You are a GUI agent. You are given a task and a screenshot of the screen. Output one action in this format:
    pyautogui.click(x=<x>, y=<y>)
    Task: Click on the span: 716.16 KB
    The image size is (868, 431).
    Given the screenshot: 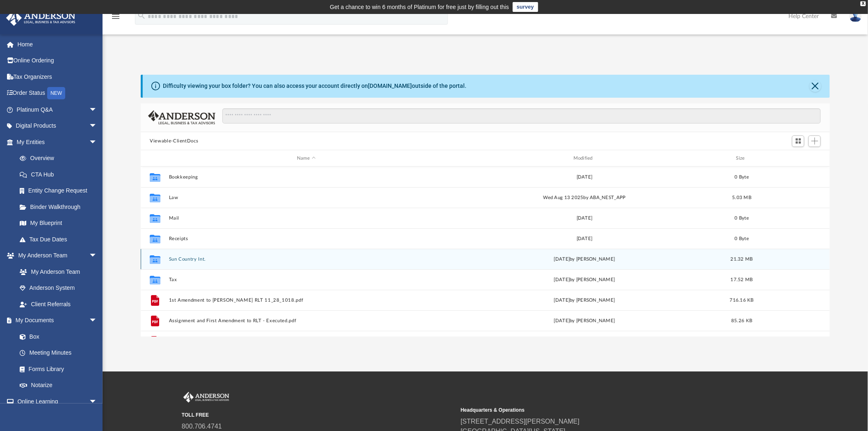 What is the action you would take?
    pyautogui.click(x=742, y=300)
    